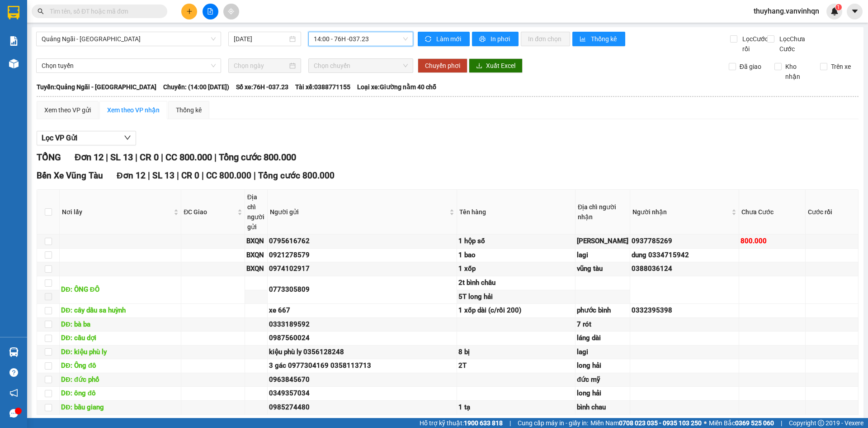 This screenshot has height=428, width=868. What do you see at coordinates (516, 212) in the screenshot?
I see `th: Tên hàng` at bounding box center [516, 212].